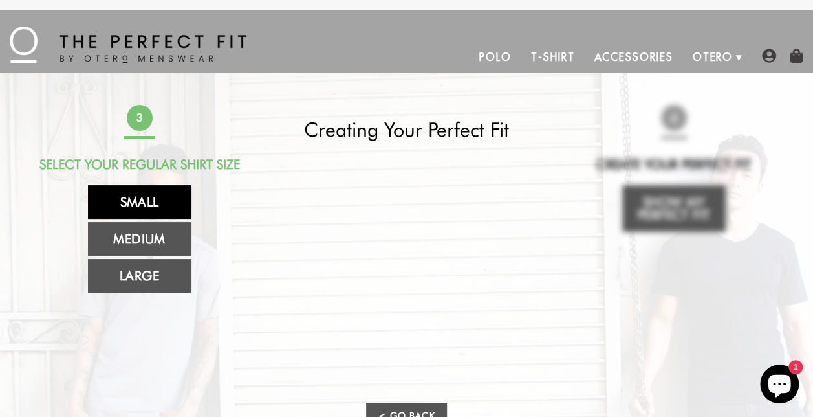 The image size is (813, 417). I want to click on h2: Select Your Regular Shirt Size, so click(140, 164).